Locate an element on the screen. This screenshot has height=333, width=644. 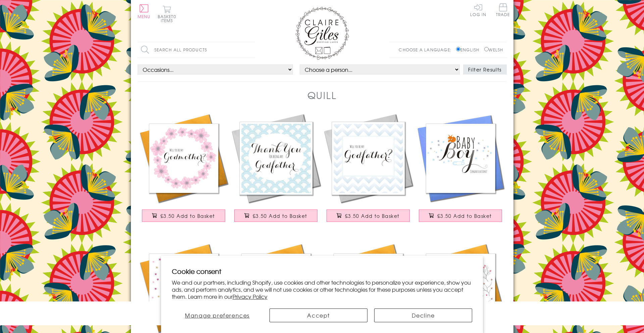
img: Religious Occassions Card, Blue Stripes, Will you be my Godfather? is located at coordinates (368, 158).